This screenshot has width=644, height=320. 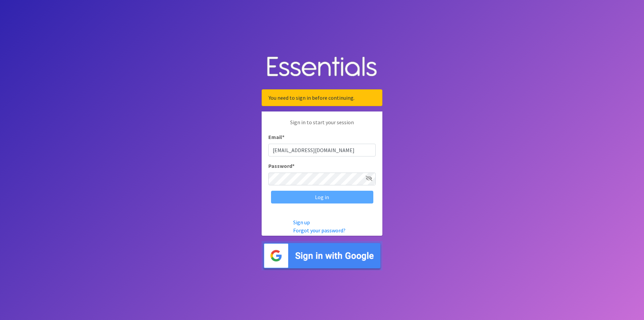 What do you see at coordinates (322, 255) in the screenshot?
I see `img: Sign in with Google` at bounding box center [322, 255].